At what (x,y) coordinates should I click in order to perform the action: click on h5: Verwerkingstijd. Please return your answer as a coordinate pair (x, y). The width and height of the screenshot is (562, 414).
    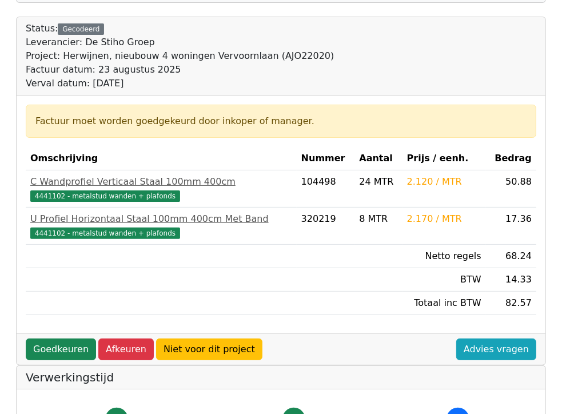
    Looking at the image, I should click on (281, 377).